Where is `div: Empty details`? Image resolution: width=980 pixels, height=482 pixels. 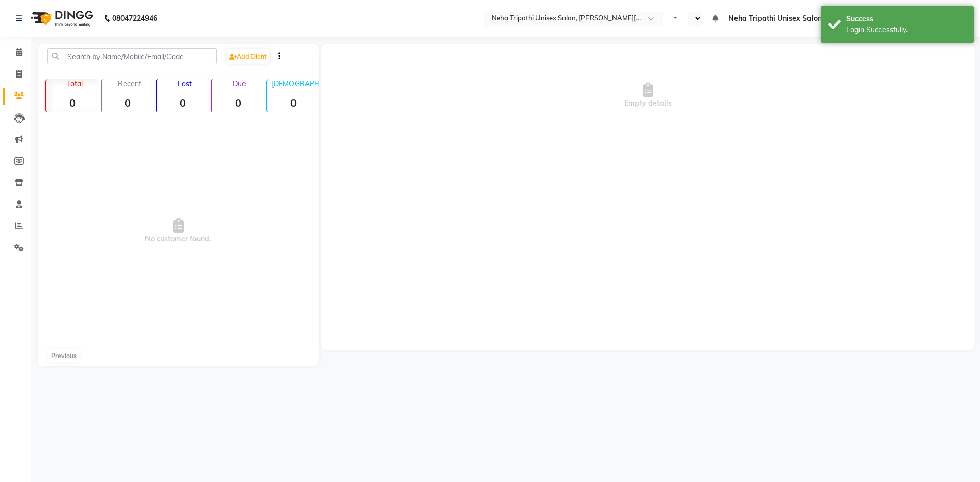
div: Empty details is located at coordinates (648, 96).